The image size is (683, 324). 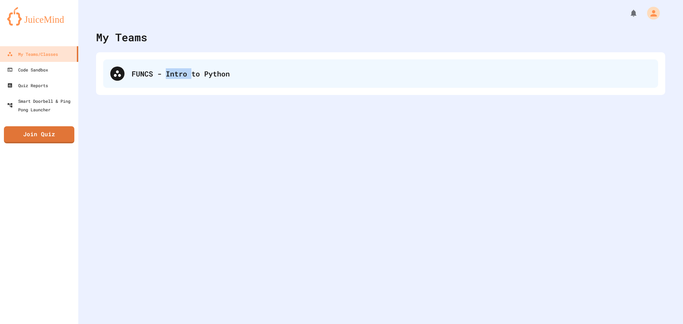 What do you see at coordinates (27, 70) in the screenshot?
I see `div: Code Sandbox` at bounding box center [27, 70].